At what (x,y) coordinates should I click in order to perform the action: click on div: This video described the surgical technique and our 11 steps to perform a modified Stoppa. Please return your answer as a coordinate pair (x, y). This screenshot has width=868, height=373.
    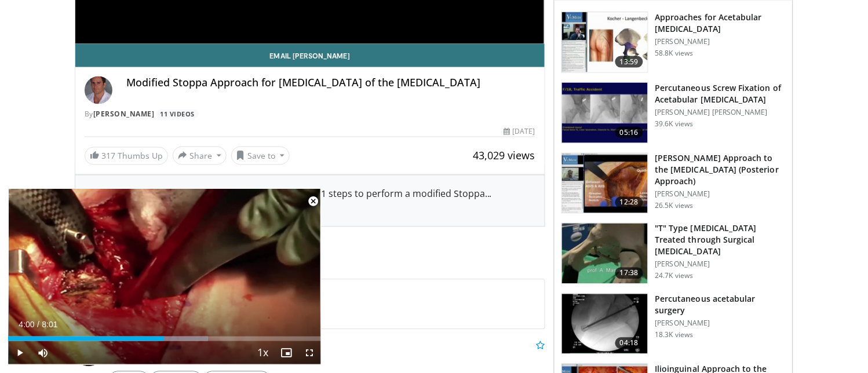
    Looking at the image, I should click on (310, 201).